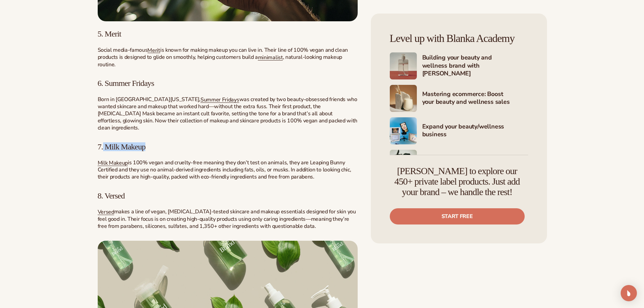 The image size is (644, 308). I want to click on span: is known for making makeup you can live in. Their line of 100% vegan and clean products is design..., so click(223, 54).